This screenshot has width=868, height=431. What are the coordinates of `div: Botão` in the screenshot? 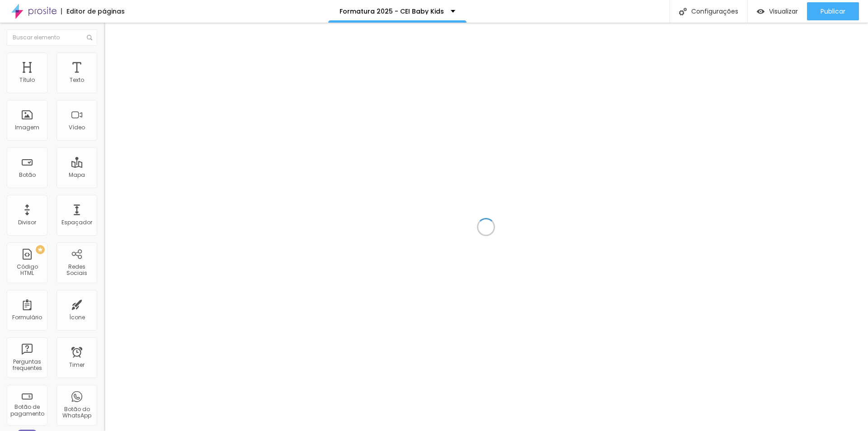 It's located at (27, 175).